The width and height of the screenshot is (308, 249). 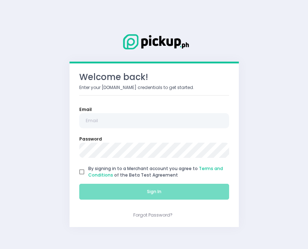 What do you see at coordinates (85, 110) in the screenshot?
I see `label: Email` at bounding box center [85, 110].